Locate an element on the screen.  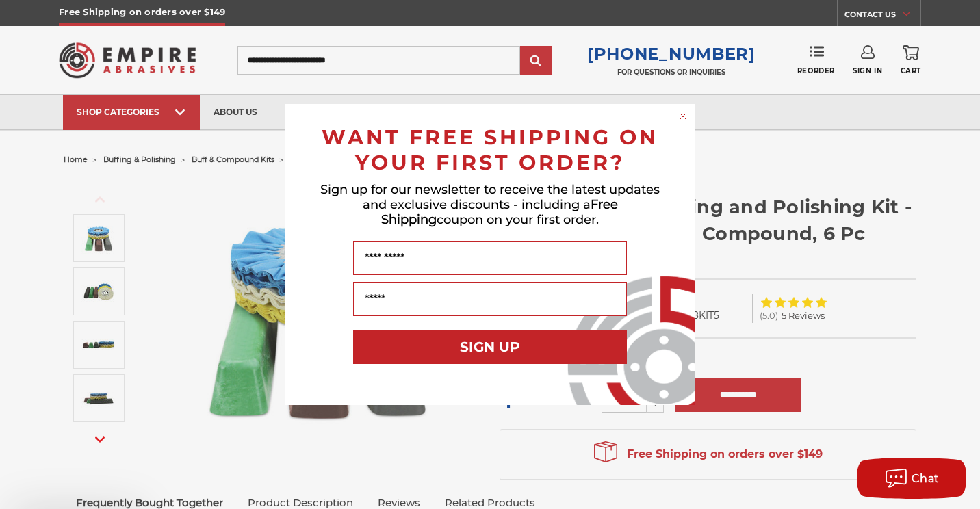
button: Chat is located at coordinates (911, 479).